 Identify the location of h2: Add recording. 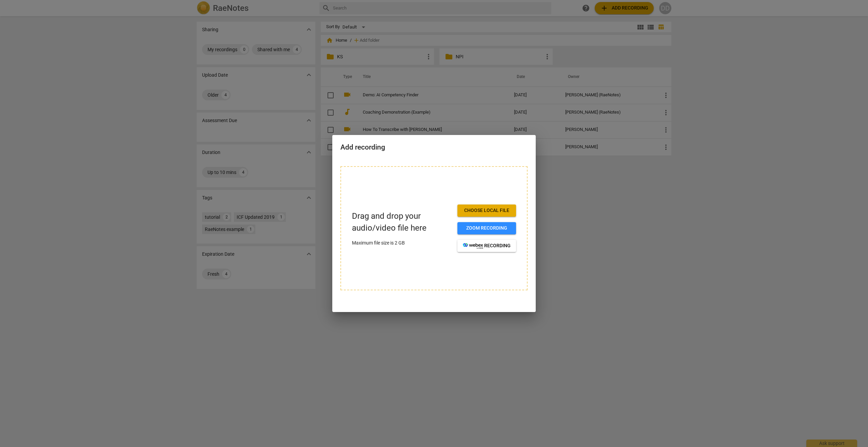
(434, 147).